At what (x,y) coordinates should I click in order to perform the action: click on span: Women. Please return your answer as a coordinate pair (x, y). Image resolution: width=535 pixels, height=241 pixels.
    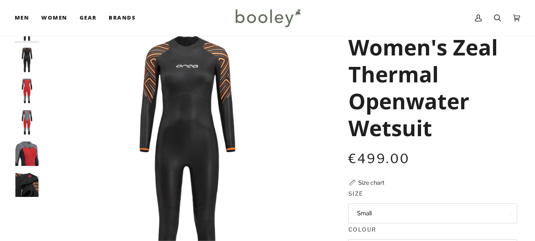
    Looking at the image, I should click on (54, 18).